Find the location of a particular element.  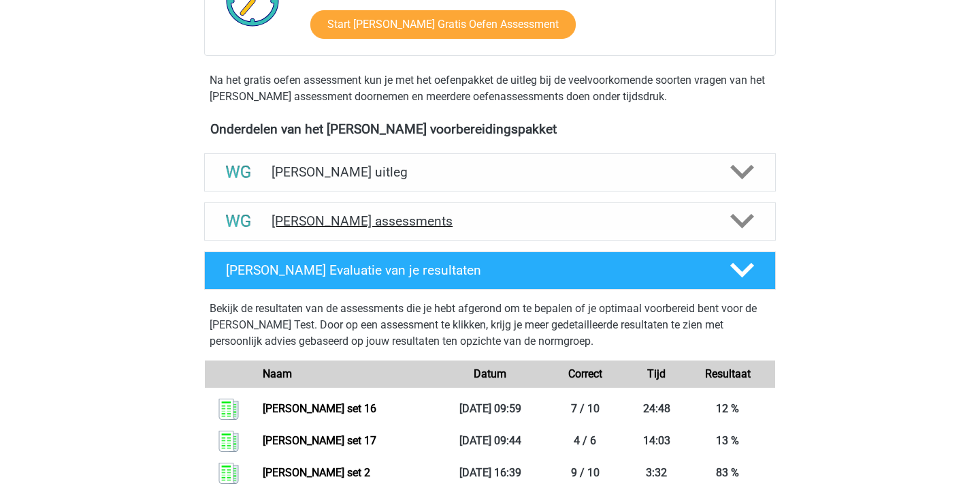

div: Datum is located at coordinates (490, 374).